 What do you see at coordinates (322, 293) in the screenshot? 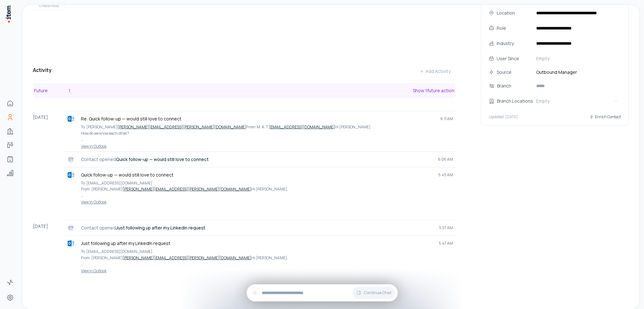
I see `div: Continue Chat` at bounding box center [322, 293].